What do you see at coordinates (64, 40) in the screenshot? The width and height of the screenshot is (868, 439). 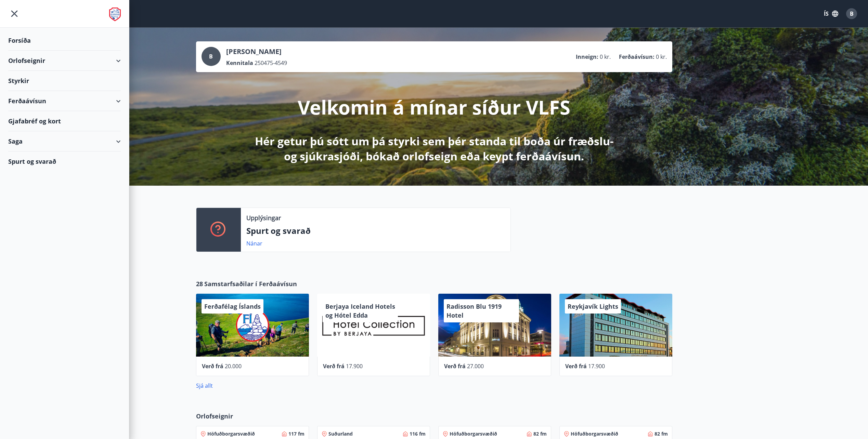 I see `div: Forsíða` at bounding box center [64, 40].